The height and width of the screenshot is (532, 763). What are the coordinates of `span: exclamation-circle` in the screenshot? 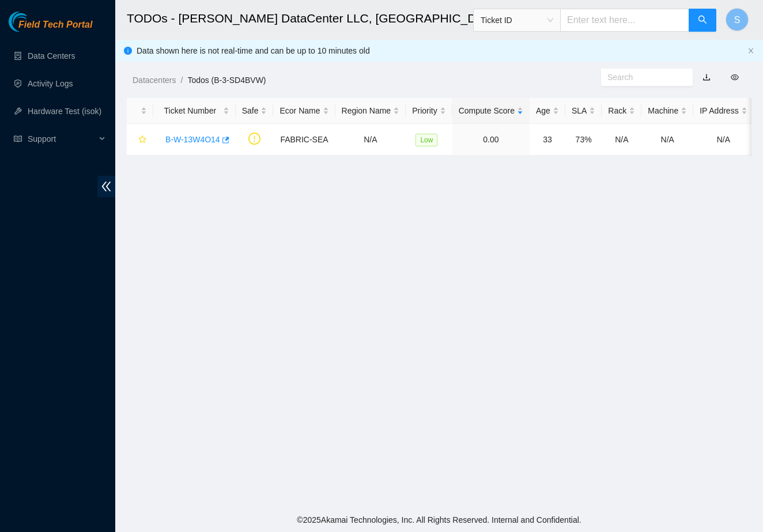 It's located at (254, 138).